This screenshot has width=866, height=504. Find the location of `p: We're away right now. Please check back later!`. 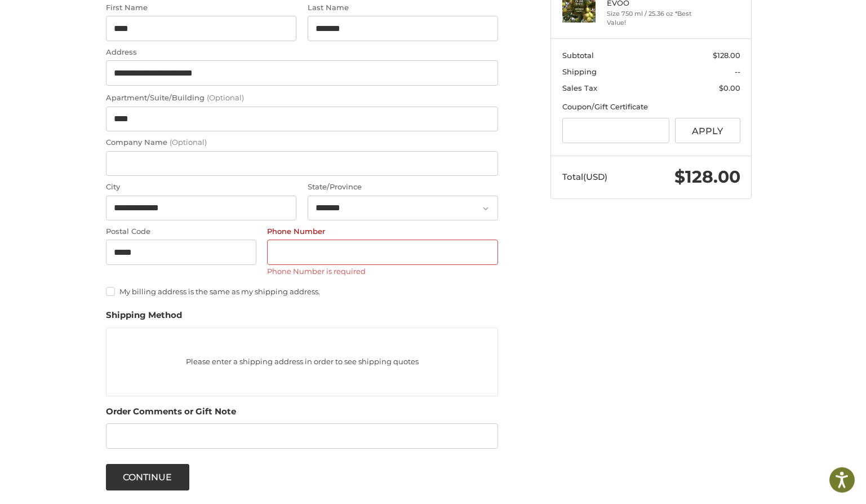

p: We're away right now. Please check back later! is located at coordinates (72, 21).